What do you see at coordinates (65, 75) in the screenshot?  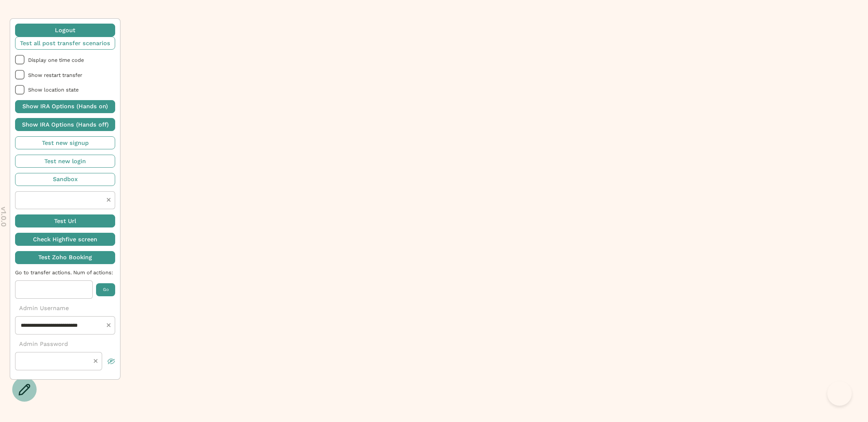 I see `li: Show restart transfer` at bounding box center [65, 75].